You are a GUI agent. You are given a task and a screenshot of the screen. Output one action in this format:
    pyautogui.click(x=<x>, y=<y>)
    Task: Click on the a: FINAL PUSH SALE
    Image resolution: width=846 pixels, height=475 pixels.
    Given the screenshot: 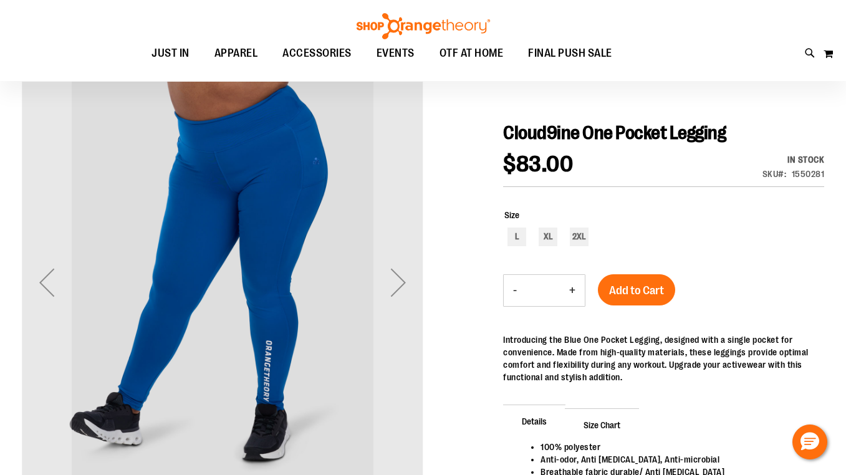 What is the action you would take?
    pyautogui.click(x=570, y=54)
    